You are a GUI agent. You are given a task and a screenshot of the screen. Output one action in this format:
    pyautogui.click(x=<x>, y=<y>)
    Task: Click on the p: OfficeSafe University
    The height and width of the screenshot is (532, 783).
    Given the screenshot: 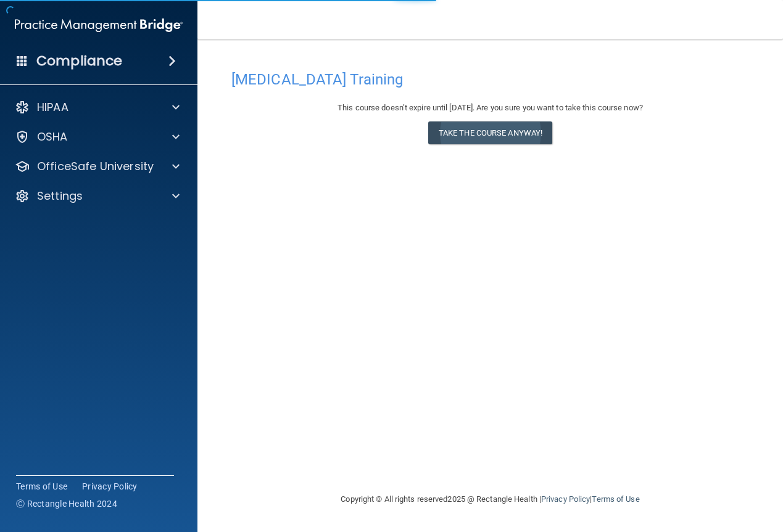 What is the action you would take?
    pyautogui.click(x=95, y=166)
    